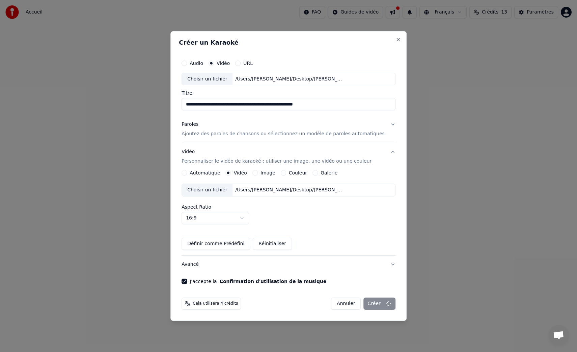 The width and height of the screenshot is (577, 352). What do you see at coordinates (289, 212) in the screenshot?
I see `div: VidéoPersonnaliser le vidéo de karaoké : utiliser une image, une vidéo ou une couleur` at bounding box center [289, 212].